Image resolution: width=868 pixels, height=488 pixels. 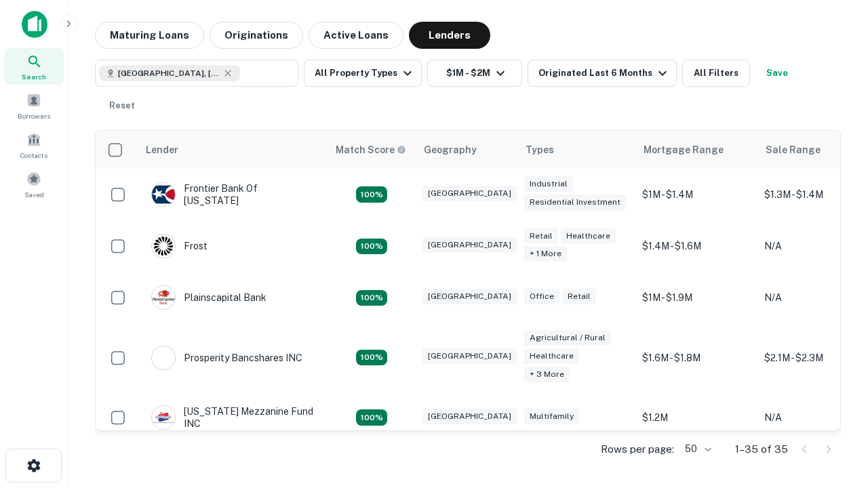 I want to click on div: Mortgage Range, so click(x=684, y=150).